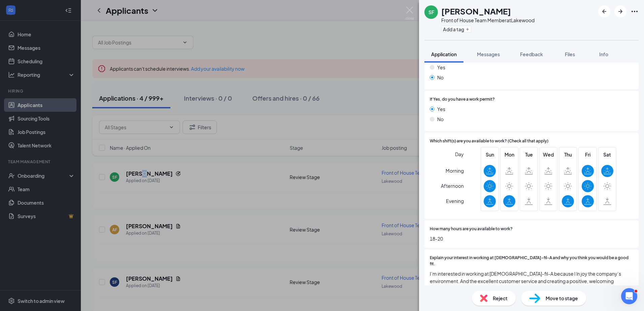 Image resolution: width=644 pixels, height=311 pixels. Describe the element at coordinates (500, 298) in the screenshot. I see `span: Reject` at that location.